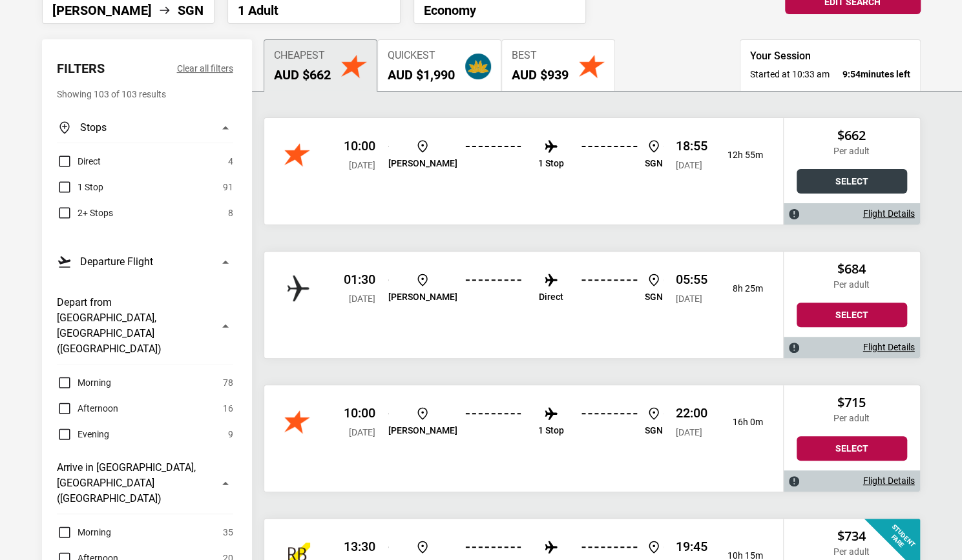 This screenshot has height=560, width=962. What do you see at coordinates (540, 75) in the screenshot?
I see `h2: AUD $939` at bounding box center [540, 75].